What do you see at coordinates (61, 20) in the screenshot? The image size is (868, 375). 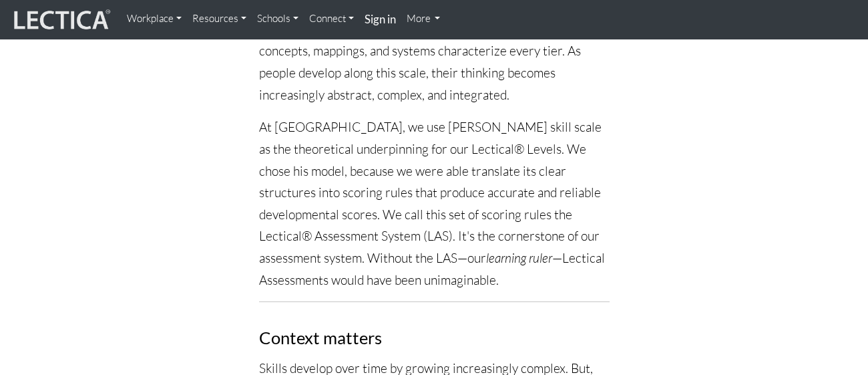 I see `img: lecticalive` at bounding box center [61, 20].